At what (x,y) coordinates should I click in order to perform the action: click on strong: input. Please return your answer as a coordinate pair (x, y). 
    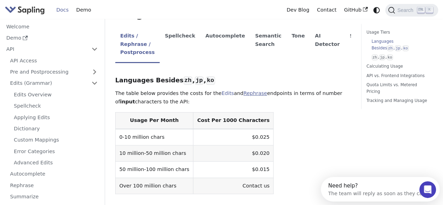
    Looking at the image, I should click on (127, 101).